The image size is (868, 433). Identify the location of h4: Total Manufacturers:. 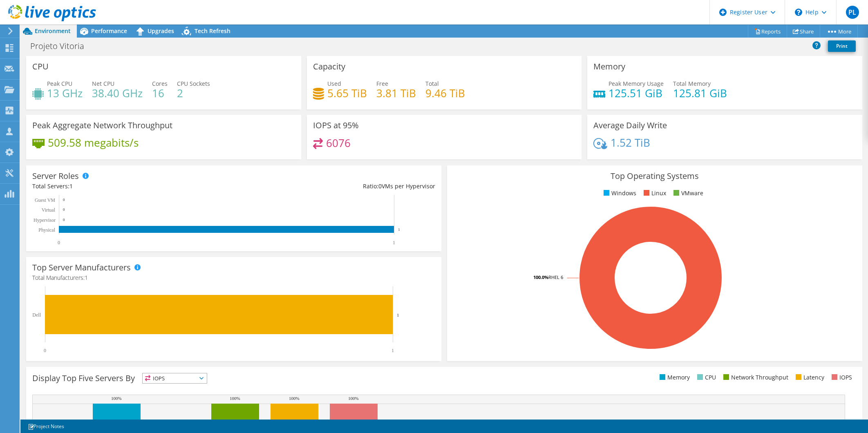
(234, 278).